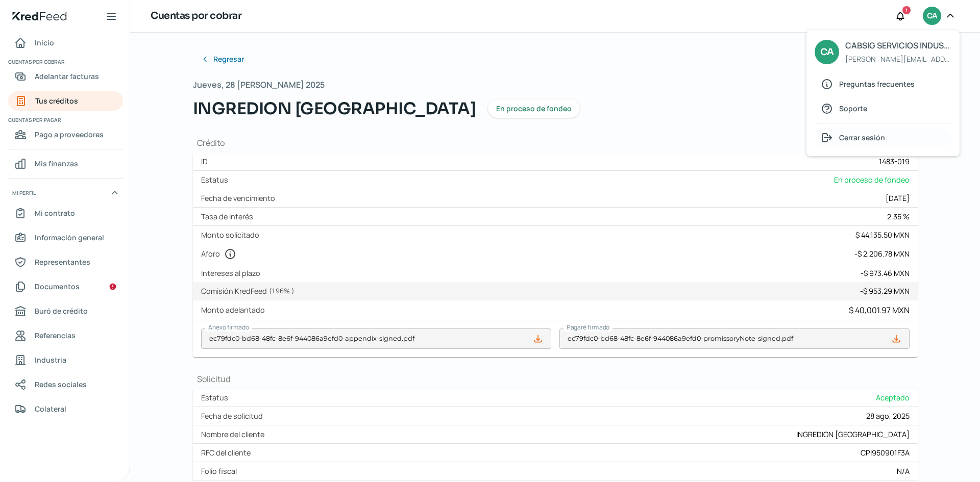 The image size is (980, 482). Describe the element at coordinates (65, 77) in the screenshot. I see `a: Adelantar facturas` at that location.